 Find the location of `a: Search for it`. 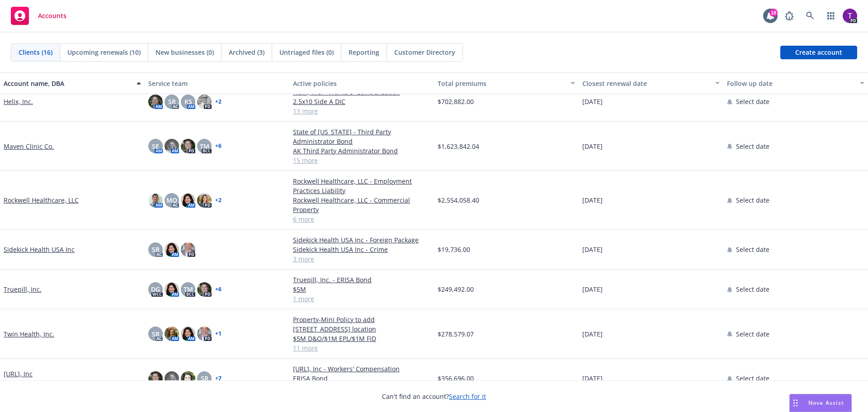

a: Search for it is located at coordinates (468, 396).